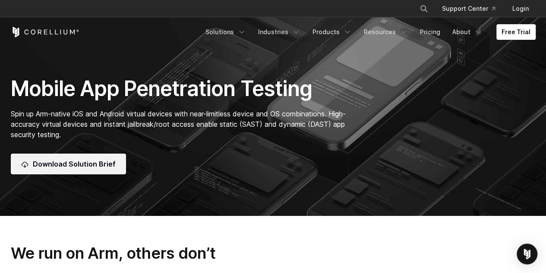 The height and width of the screenshot is (273, 546). I want to click on a: Solutions, so click(226, 32).